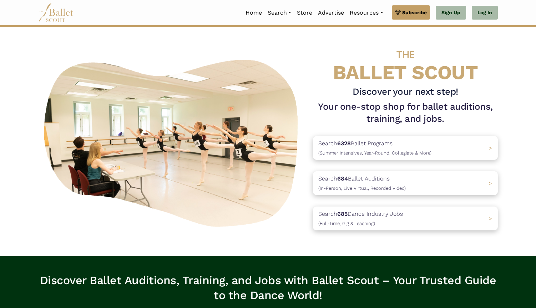  What do you see at coordinates (405, 219) in the screenshot?
I see `a: Search685Dance Industry Jobs(Full-Time, Gig & Teaching) >` at bounding box center [405, 219].